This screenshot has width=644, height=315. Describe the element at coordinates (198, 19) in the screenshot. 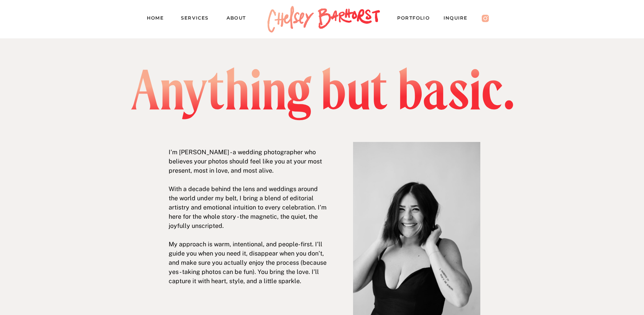

I see `nav: Services` at that location.